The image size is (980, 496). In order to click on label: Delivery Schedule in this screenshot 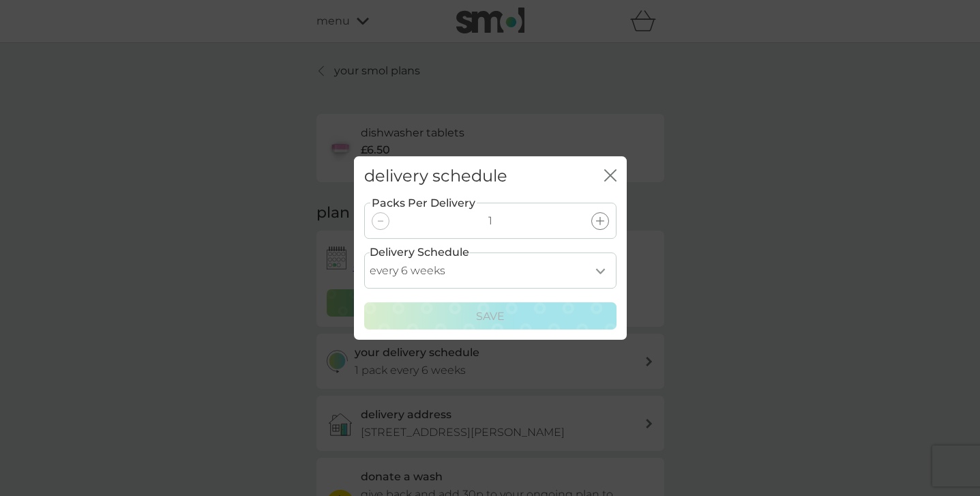, I will do `click(420, 253)`.